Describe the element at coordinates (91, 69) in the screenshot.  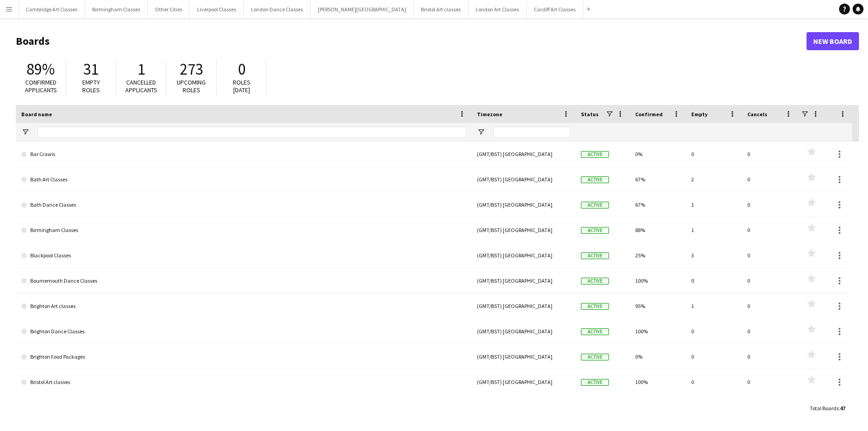
I see `span: 31` at that location.